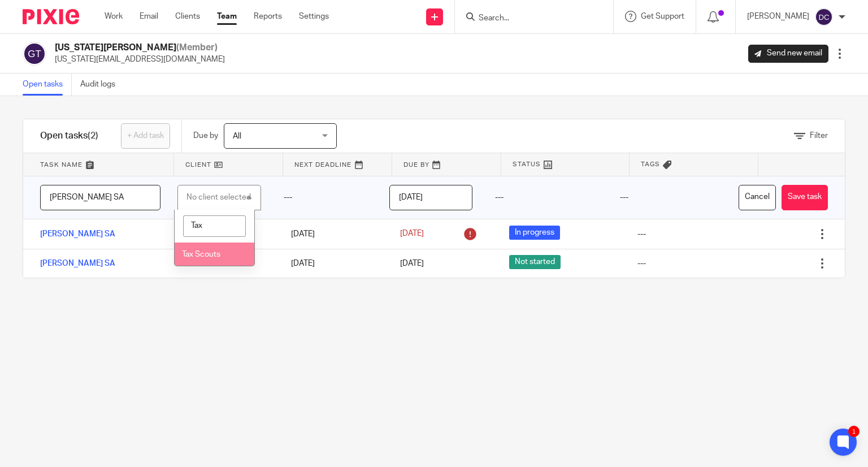 The height and width of the screenshot is (467, 868). Describe the element at coordinates (651, 164) in the screenshot. I see `span: Tags` at that location.